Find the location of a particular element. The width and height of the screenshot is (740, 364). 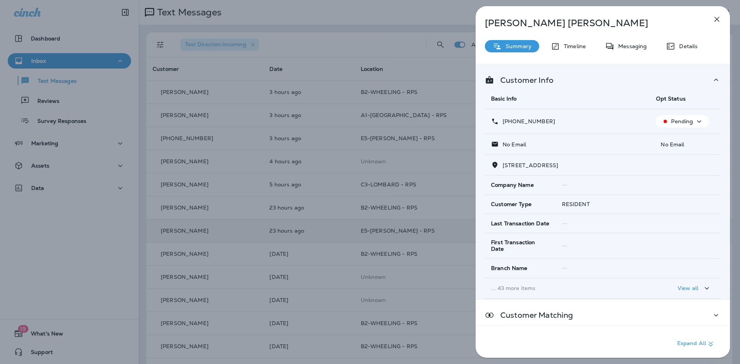

span: Opt Status is located at coordinates (670, 99).